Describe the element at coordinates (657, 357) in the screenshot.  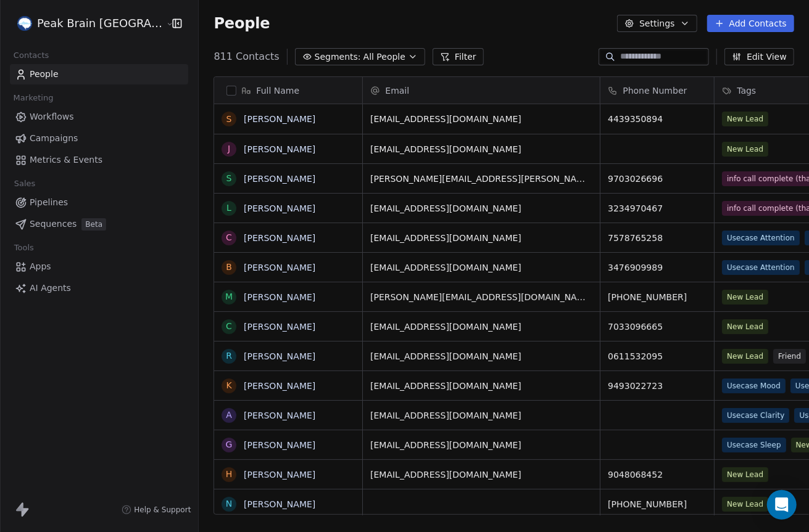
I see `span: 0611532095` at that location.